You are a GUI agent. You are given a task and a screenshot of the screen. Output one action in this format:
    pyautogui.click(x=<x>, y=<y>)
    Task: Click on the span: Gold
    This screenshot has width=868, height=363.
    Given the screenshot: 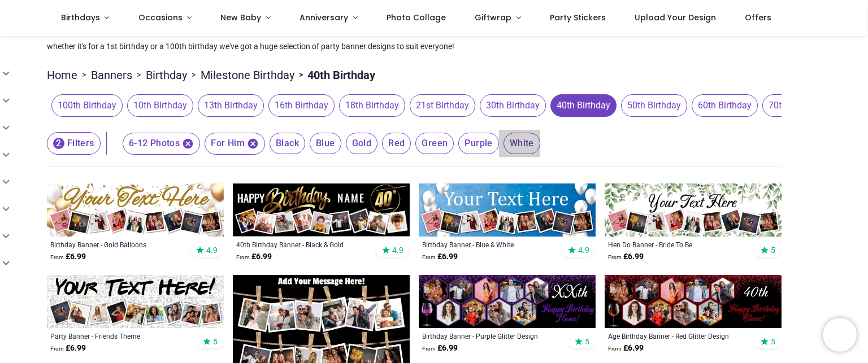 What is the action you would take?
    pyautogui.click(x=362, y=143)
    